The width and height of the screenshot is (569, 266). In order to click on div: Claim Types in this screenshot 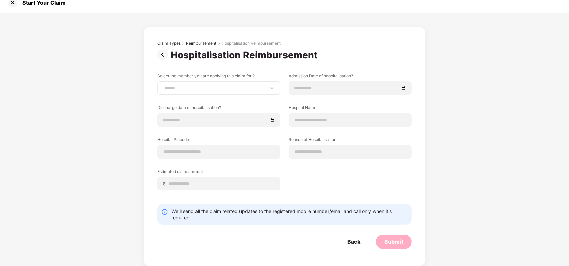, I will do `click(169, 43)`.